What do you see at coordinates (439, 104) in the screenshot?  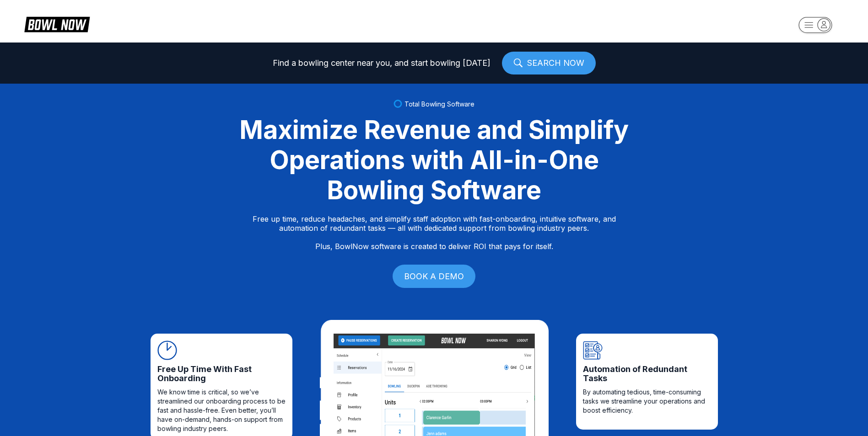 I see `span: Total Bowling Software` at bounding box center [439, 104].